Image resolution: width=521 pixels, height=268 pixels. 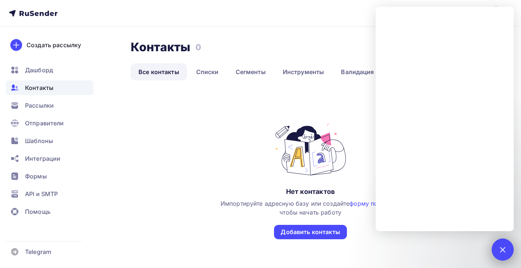 I want to click on div: Создать рассылку, so click(x=54, y=45).